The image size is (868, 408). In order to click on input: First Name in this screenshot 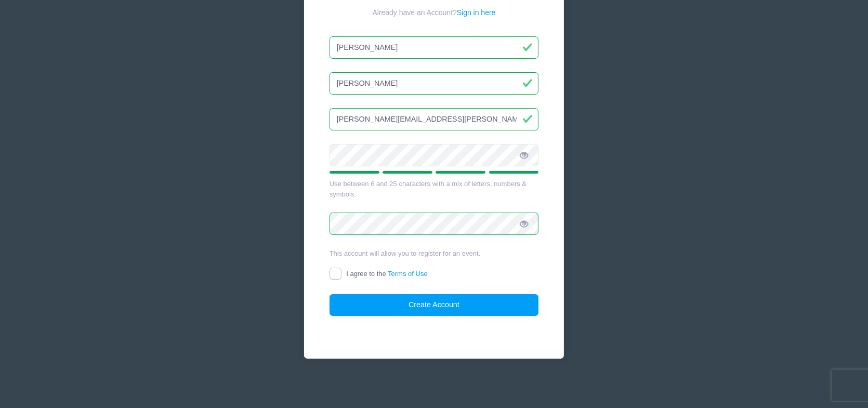, I will do `click(434, 47)`.